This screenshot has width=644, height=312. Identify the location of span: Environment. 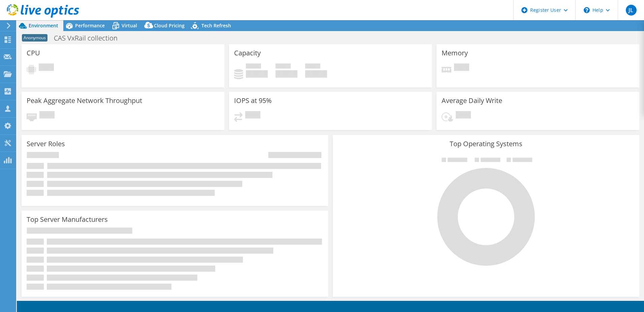
(43, 25).